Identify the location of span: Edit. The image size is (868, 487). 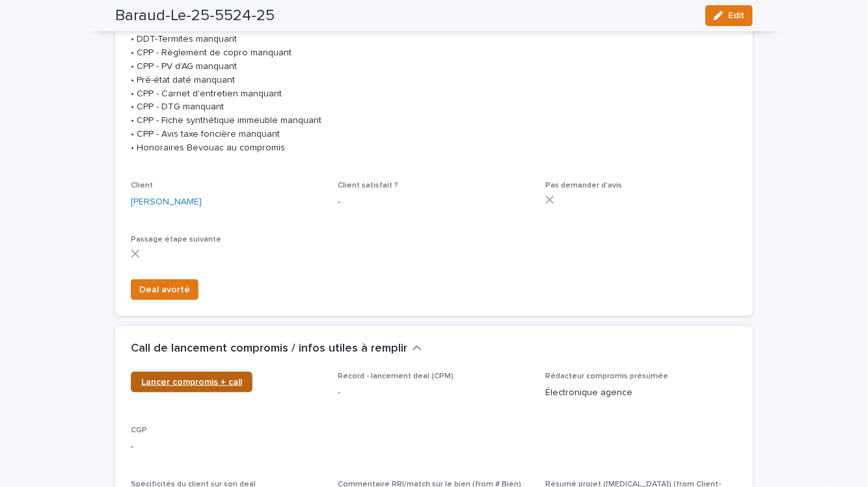
(737, 16).